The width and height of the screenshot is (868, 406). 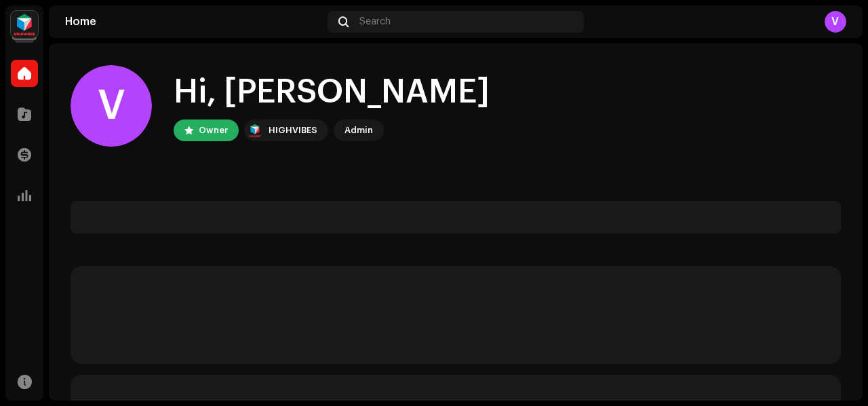 What do you see at coordinates (193, 22) in the screenshot?
I see `div: Home` at bounding box center [193, 22].